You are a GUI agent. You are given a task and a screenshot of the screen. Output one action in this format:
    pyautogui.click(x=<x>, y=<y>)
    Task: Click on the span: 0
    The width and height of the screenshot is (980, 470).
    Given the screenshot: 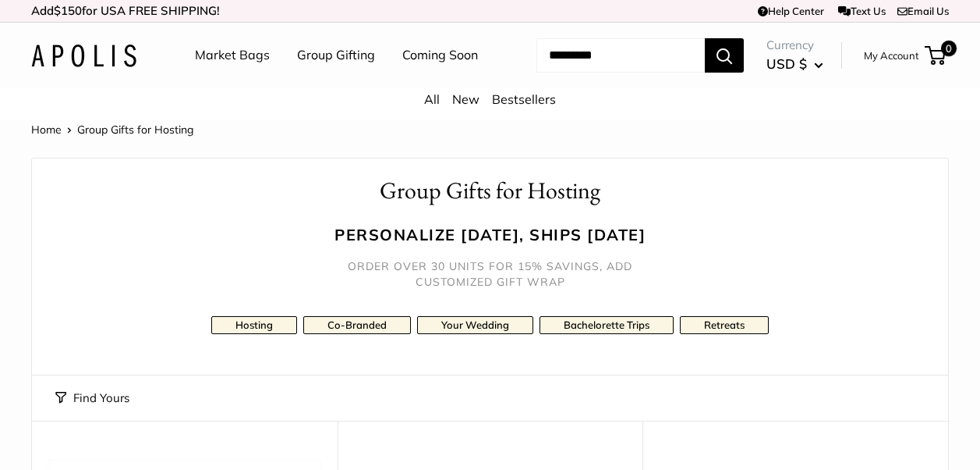 What is the action you would take?
    pyautogui.click(x=949, y=48)
    